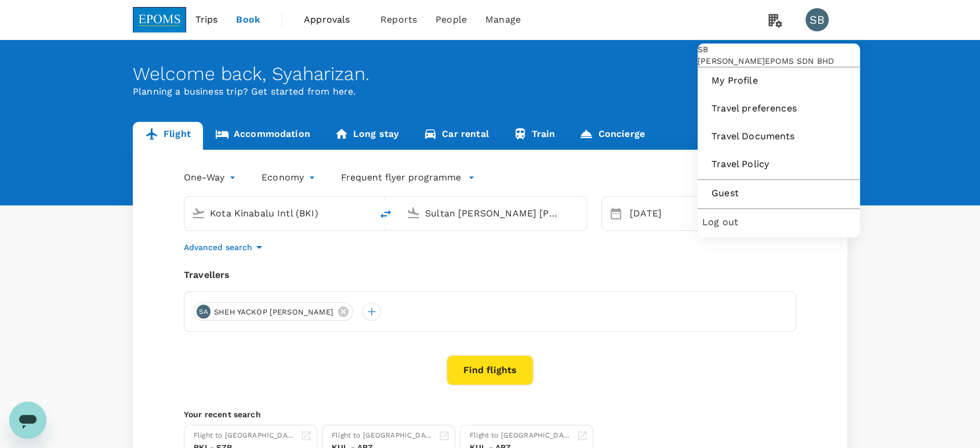 The height and width of the screenshot is (448, 980). Describe the element at coordinates (167, 136) in the screenshot. I see `a: Flight` at that location.